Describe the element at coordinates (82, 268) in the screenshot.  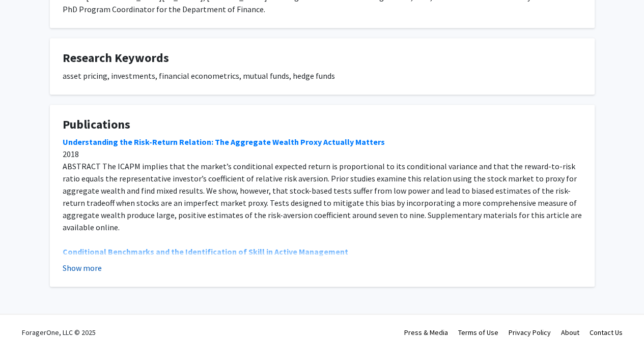
I see `button: Show more` at that location.